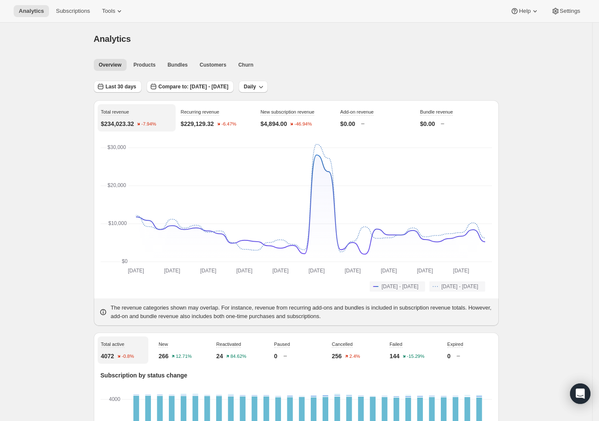 The width and height of the screenshot is (599, 421). Describe the element at coordinates (396, 396) in the screenshot. I see `rect: New-1 10` at that location.